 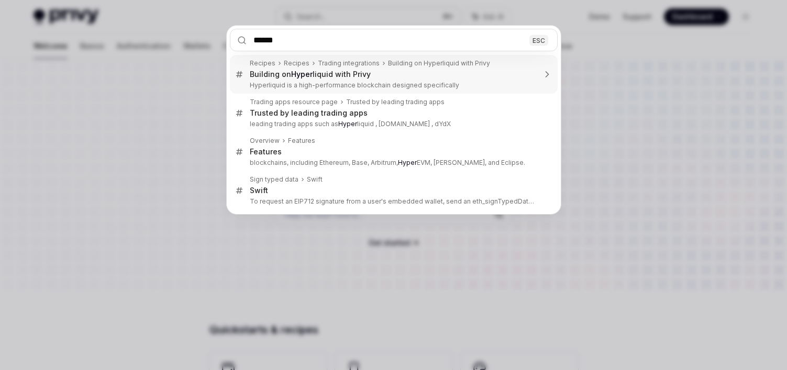 I want to click on div: Trading integrations, so click(x=349, y=63).